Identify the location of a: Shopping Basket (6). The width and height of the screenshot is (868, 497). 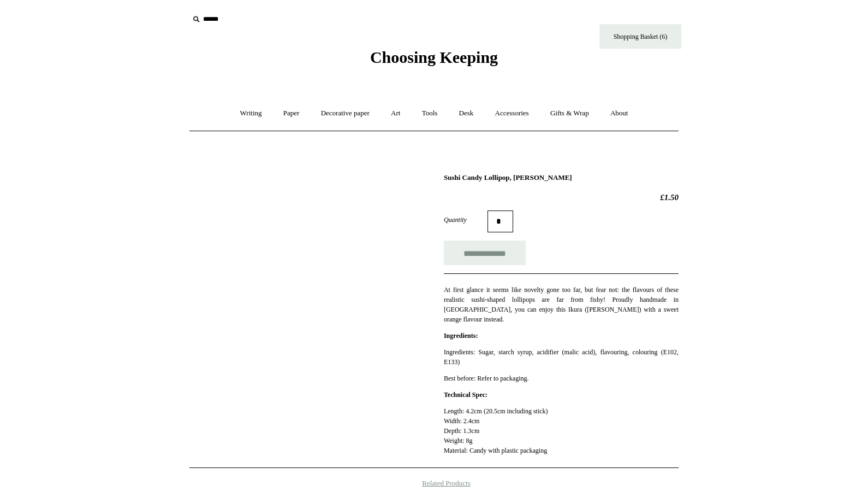
(641, 36).